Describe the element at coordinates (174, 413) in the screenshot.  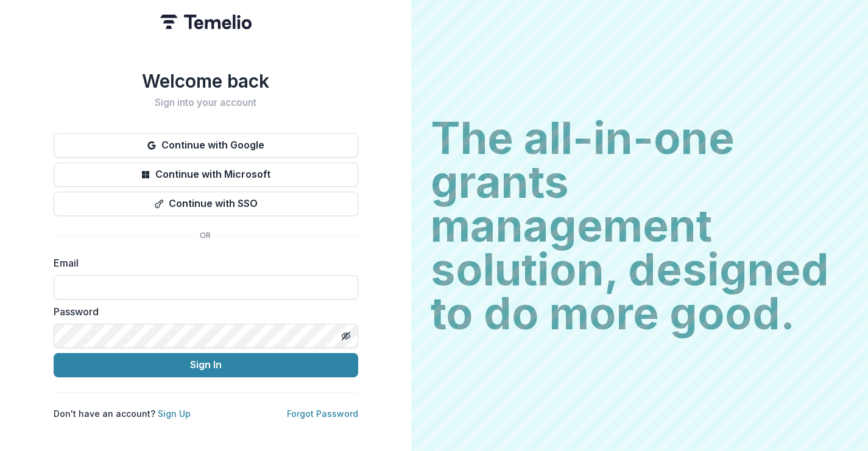
I see `a: Sign Up` at that location.